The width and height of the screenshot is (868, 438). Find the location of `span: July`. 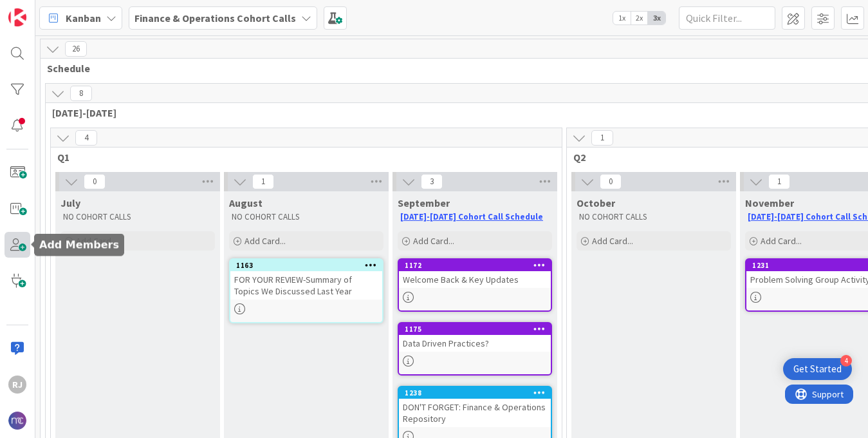

span: July is located at coordinates (70, 203).